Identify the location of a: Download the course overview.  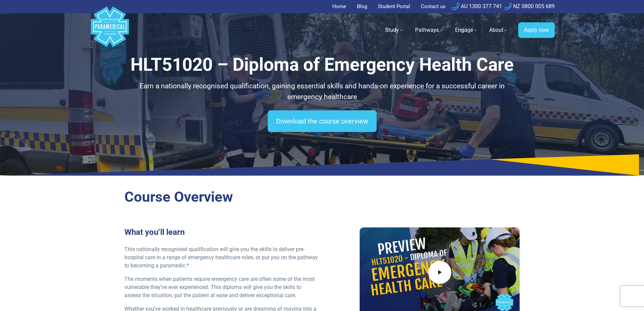
(322, 121).